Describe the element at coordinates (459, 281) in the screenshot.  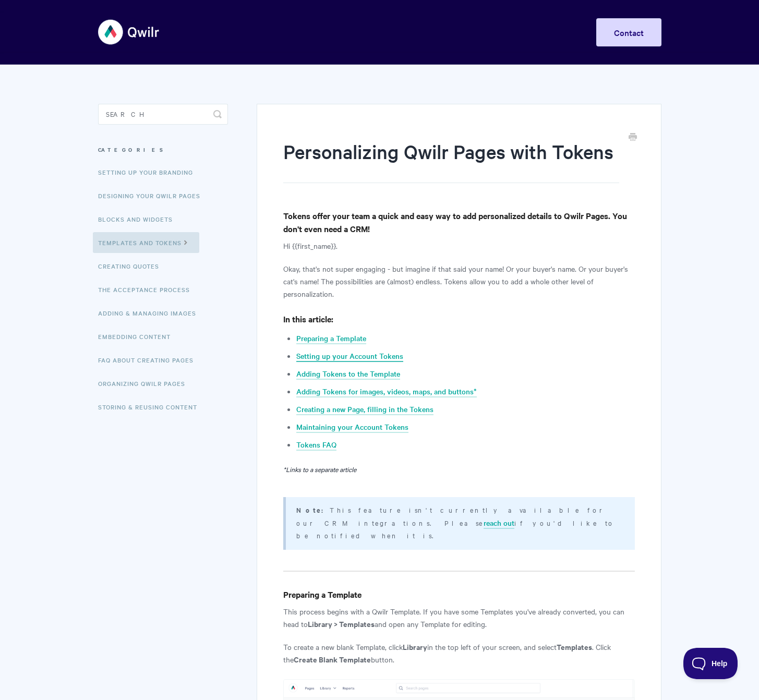
I see `p: Okay, that's not super engaging - but imagine if that said your name! Or your buyer's name. Or yo...` at that location.